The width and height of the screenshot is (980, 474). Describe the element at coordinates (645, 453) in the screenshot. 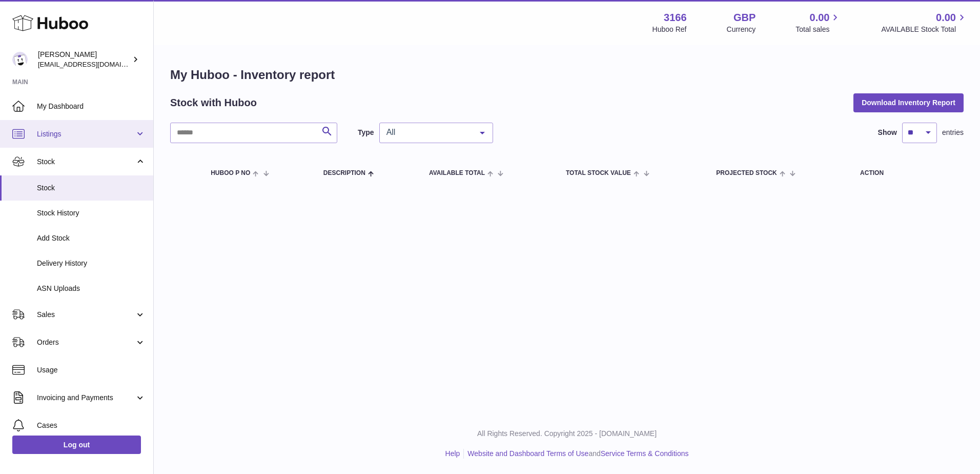

I see `a: Service Terms & Conditions` at that location.